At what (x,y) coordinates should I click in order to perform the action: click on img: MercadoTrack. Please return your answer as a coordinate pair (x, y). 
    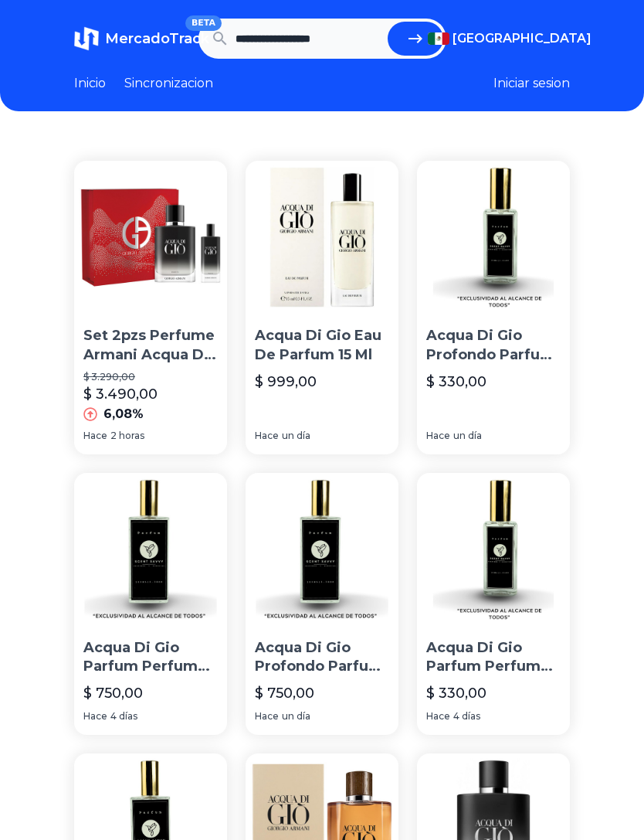
    Looking at the image, I should click on (86, 39).